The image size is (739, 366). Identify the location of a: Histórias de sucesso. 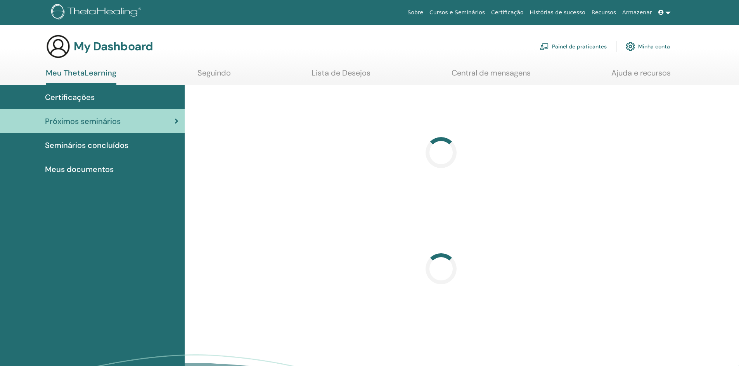
(557, 12).